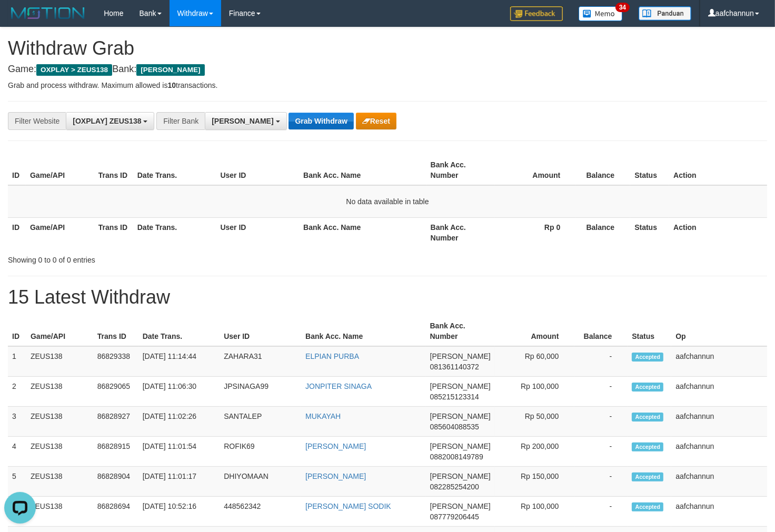  I want to click on button: Open LiveChat chat widget, so click(20, 20).